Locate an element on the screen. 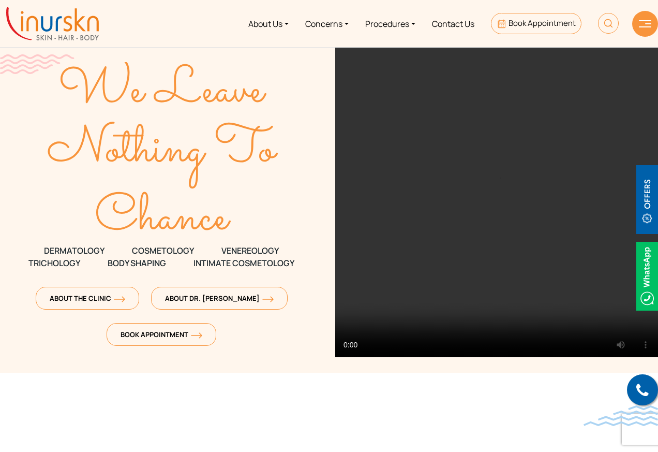 This screenshot has width=658, height=452. a: Contact Us is located at coordinates (453, 23).